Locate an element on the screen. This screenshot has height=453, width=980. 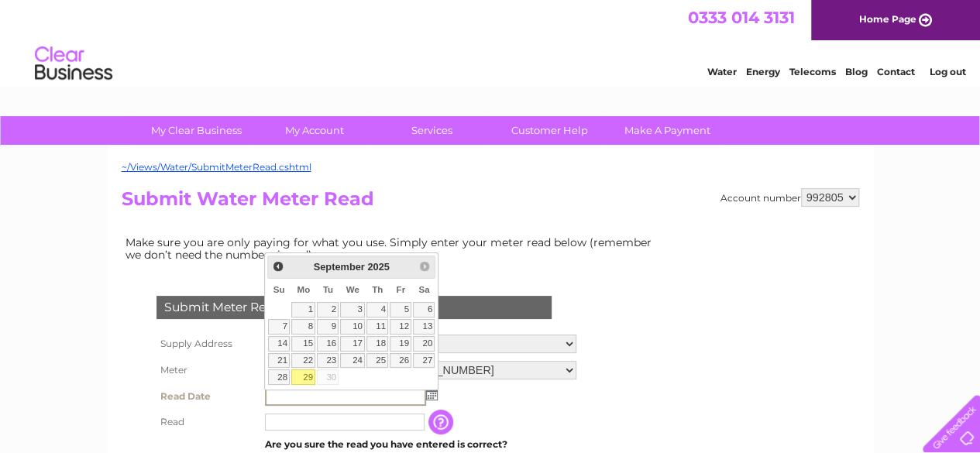
a: Energy is located at coordinates (763, 71).